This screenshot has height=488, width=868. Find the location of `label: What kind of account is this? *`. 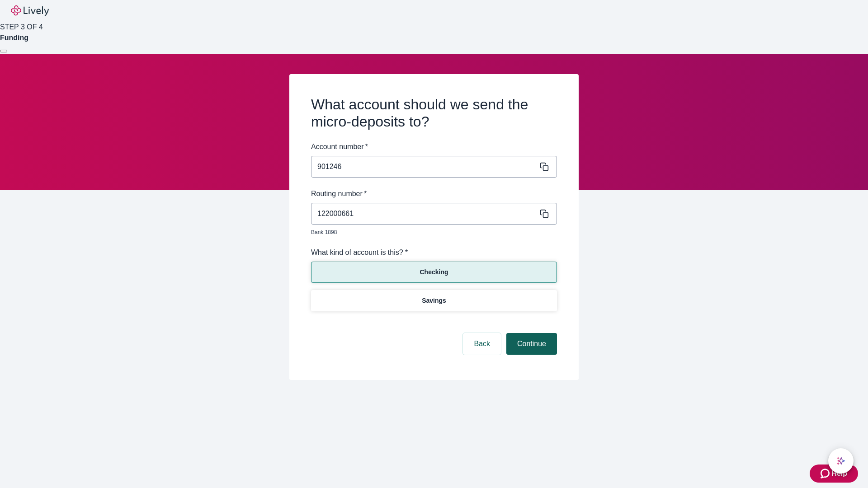

label: What kind of account is this? * is located at coordinates (359, 252).